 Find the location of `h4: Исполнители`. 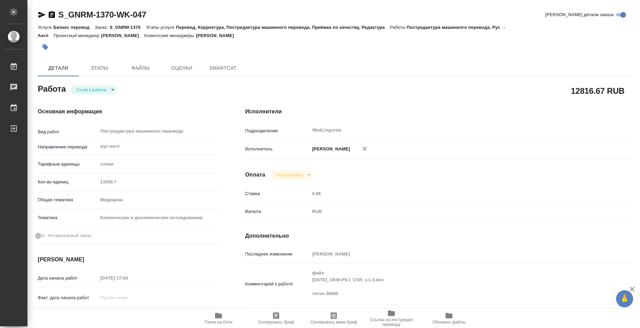

h4: Исполнители is located at coordinates (439, 111).